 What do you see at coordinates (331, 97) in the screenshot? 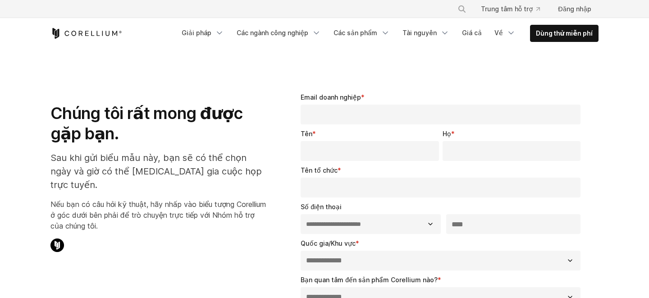
I see `font: Email doanh nghiệp` at bounding box center [331, 97].